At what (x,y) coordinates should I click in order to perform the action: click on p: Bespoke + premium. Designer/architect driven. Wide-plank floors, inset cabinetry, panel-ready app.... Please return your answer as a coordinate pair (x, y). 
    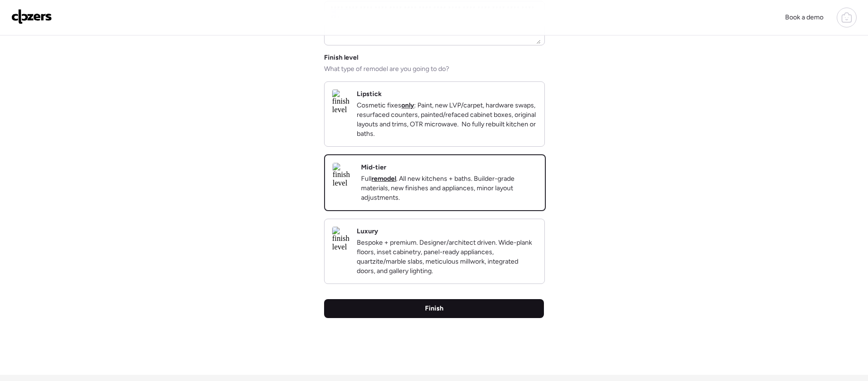
    Looking at the image, I should click on (447, 257).